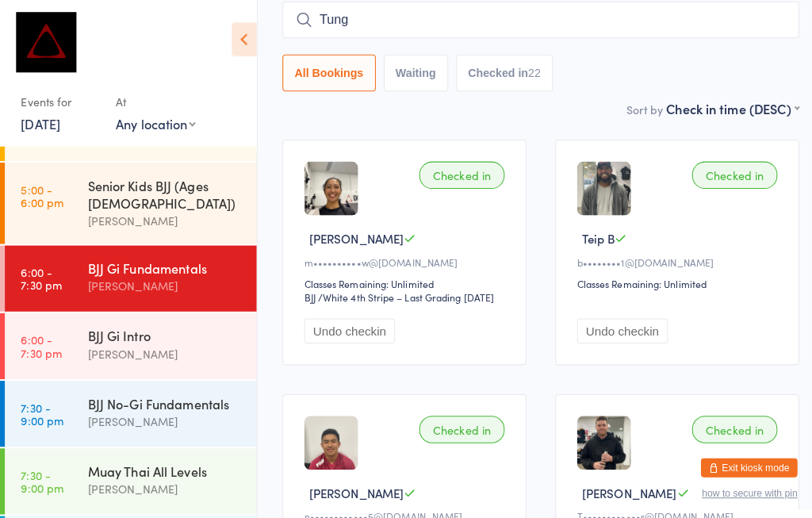 The width and height of the screenshot is (812, 518). What do you see at coordinates (326, 185) in the screenshot?
I see `img: image1649928625.png` at bounding box center [326, 185].